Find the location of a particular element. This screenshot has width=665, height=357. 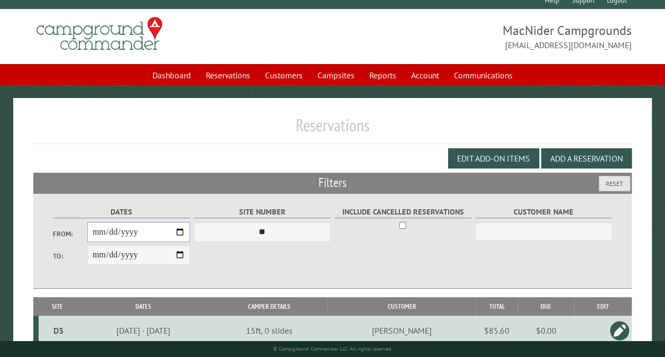

th: Site is located at coordinates (57, 306).